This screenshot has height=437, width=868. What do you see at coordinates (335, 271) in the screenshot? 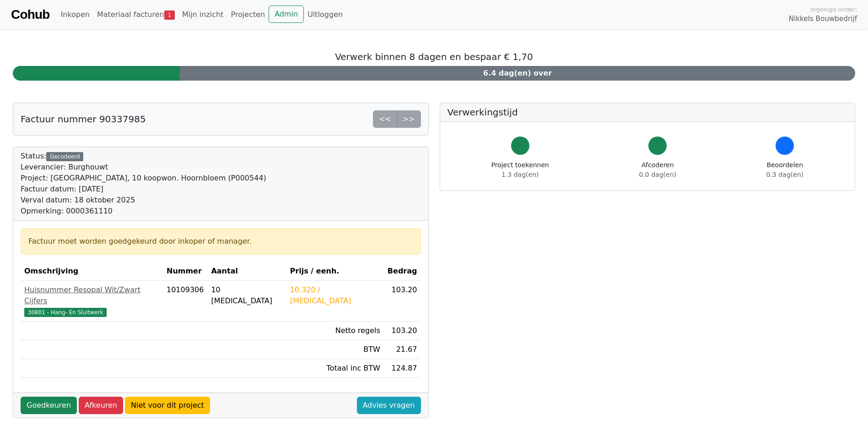
I see `th: Prijs / eenh.` at bounding box center [335, 271].